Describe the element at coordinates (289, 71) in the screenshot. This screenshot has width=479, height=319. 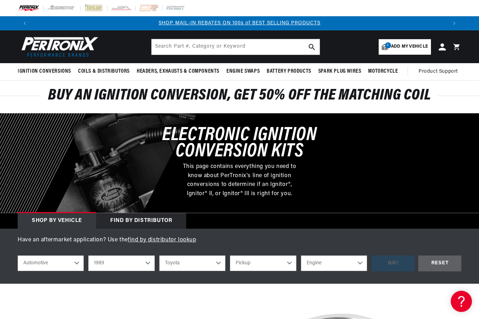
I see `span: Battery Products` at that location.